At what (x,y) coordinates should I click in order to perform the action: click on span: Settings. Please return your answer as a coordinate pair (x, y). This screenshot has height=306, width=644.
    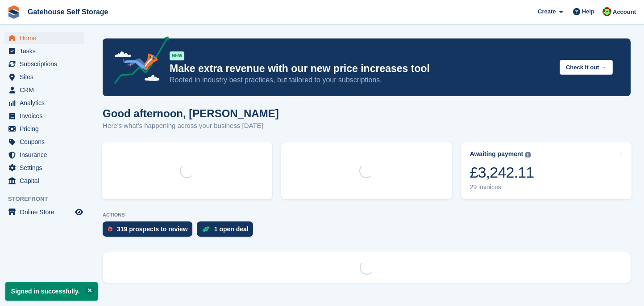
    Looking at the image, I should click on (46, 168).